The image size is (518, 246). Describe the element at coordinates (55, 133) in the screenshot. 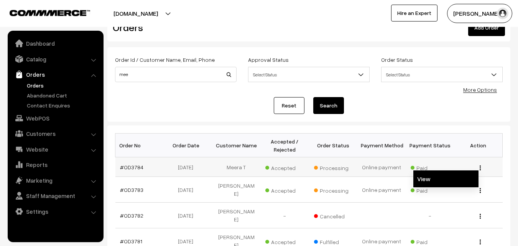

I see `a: Customers` at that location.